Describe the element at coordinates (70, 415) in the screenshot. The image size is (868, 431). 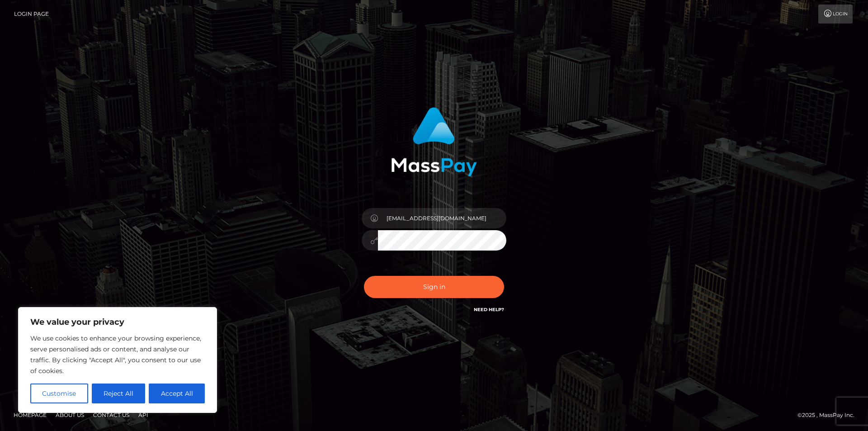
I see `a: About Us` at that location.